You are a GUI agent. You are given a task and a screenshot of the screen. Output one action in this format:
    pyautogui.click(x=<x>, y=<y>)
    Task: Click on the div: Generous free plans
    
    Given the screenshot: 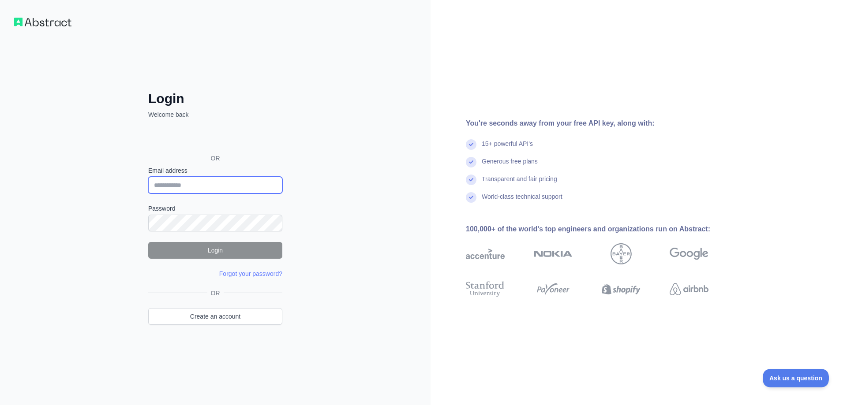 What is the action you would take?
    pyautogui.click(x=510, y=166)
    